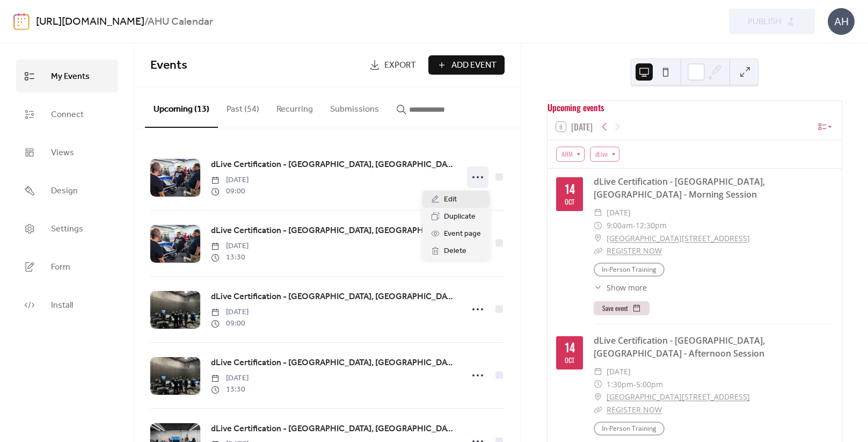 This screenshot has width=868, height=442. Describe the element at coordinates (355, 107) in the screenshot. I see `button: Submissions` at that location.